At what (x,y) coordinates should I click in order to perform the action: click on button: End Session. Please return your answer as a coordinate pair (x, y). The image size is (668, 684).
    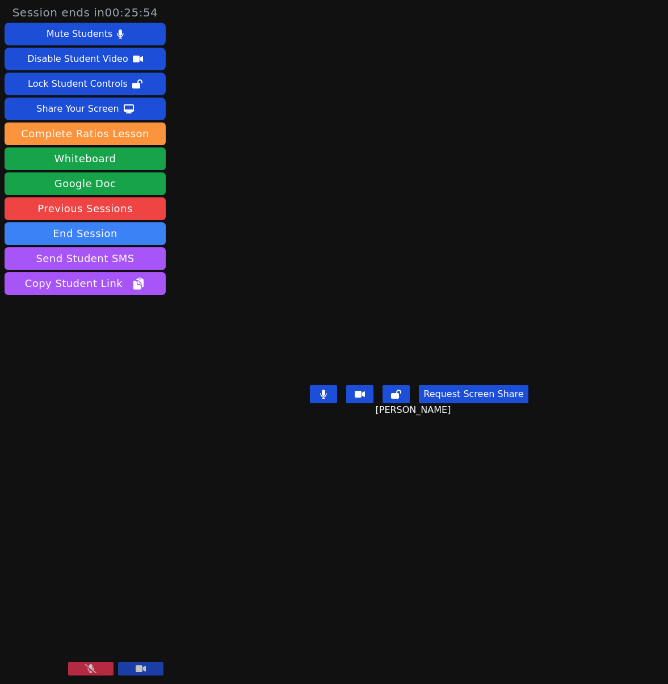
    Looking at the image, I should click on (85, 234).